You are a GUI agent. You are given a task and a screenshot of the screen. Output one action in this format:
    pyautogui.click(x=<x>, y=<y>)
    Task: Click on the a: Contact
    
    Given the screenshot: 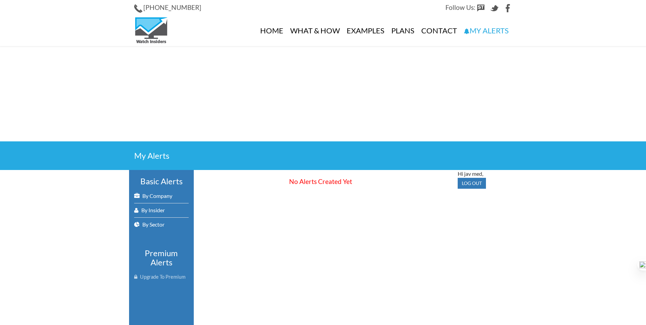 What is the action you would take?
    pyautogui.click(x=439, y=31)
    